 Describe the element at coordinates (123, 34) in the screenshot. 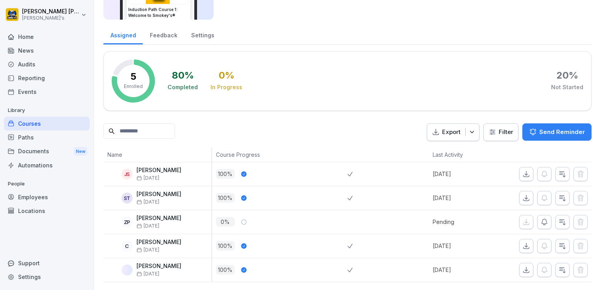

I see `a: Assigned` at that location.